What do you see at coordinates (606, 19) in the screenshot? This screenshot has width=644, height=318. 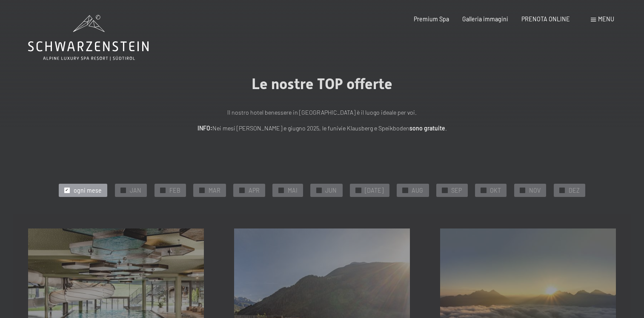 I see `span: Menu` at bounding box center [606, 19].